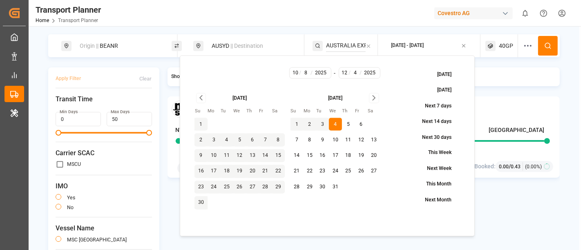 This screenshot has height=250, width=581. I want to click on button: 31, so click(336, 187).